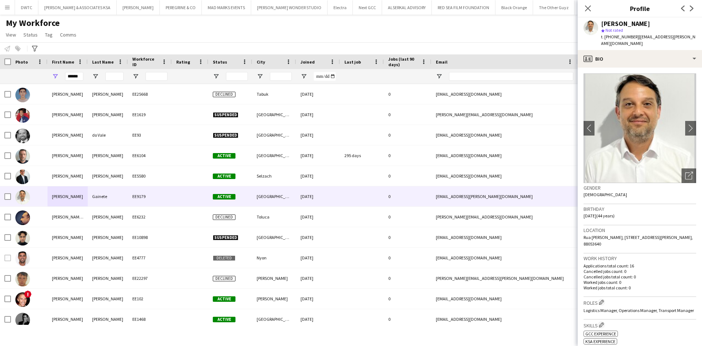 This screenshot has height=346, width=702. Describe the element at coordinates (49, 35) in the screenshot. I see `span: Tag` at that location.